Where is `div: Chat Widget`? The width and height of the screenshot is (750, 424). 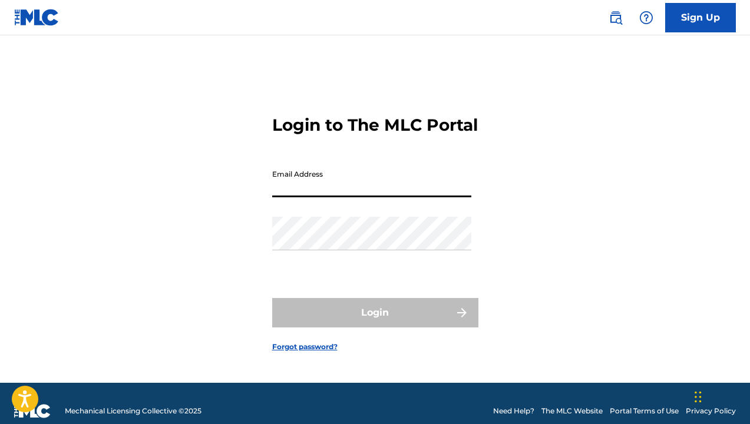 div: Chat Widget is located at coordinates (720, 396).